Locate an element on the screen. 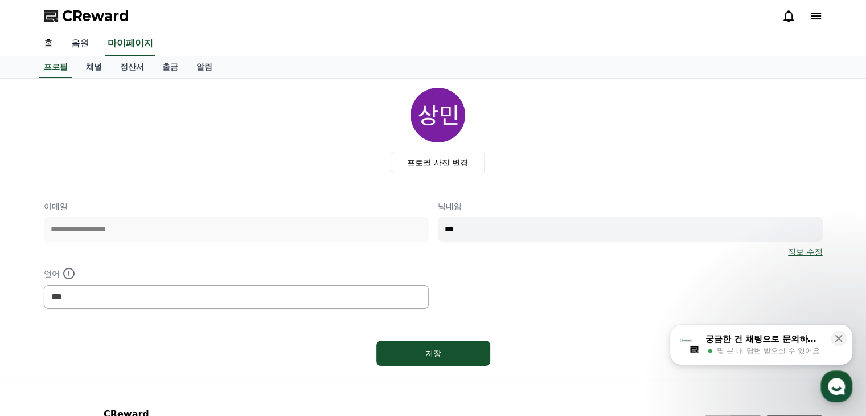 The width and height of the screenshot is (866, 416). a: 프로필 is located at coordinates (56, 67).